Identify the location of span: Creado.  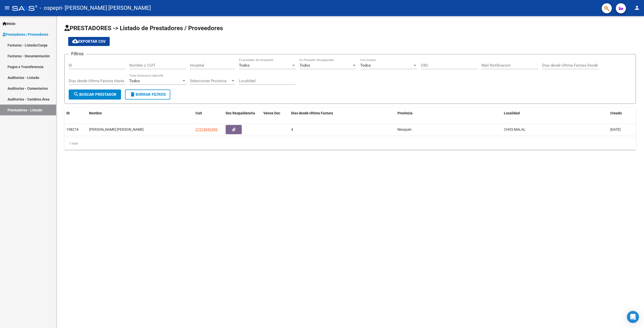
(617, 113).